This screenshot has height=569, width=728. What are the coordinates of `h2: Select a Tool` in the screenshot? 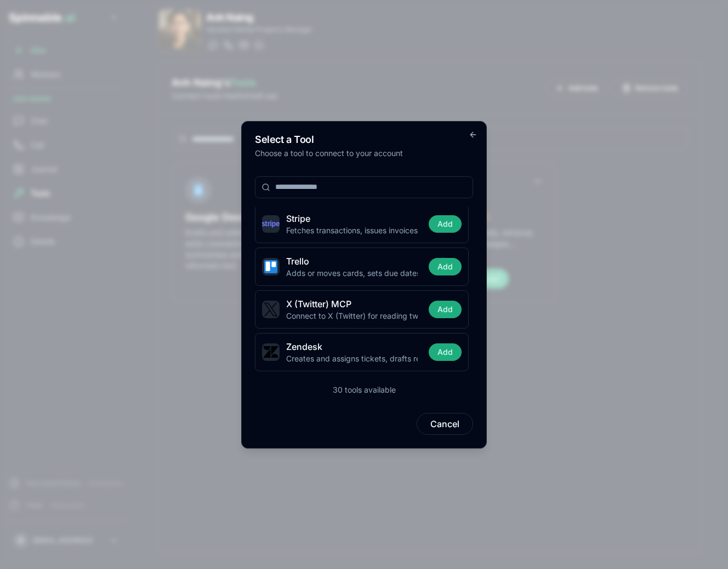 It's located at (364, 140).